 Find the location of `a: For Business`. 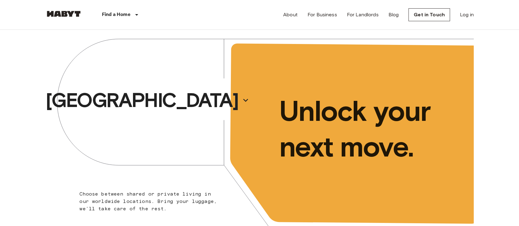

a: For Business is located at coordinates (322, 15).